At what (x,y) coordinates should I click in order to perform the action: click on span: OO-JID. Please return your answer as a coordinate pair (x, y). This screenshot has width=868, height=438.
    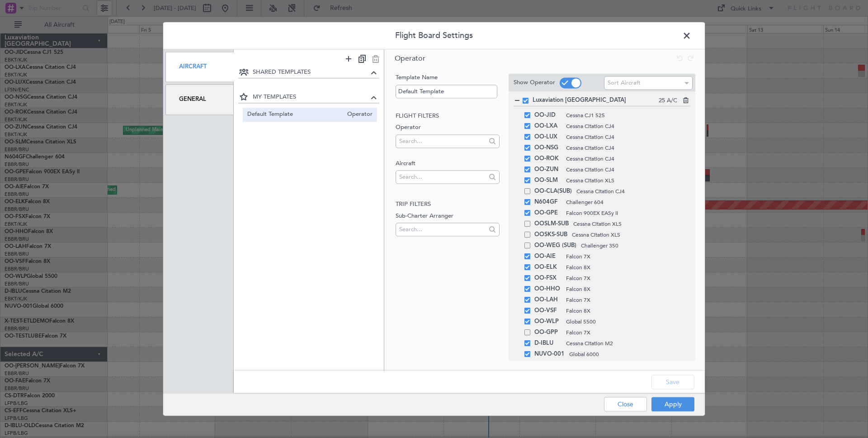
    Looking at the image, I should click on (548, 115).